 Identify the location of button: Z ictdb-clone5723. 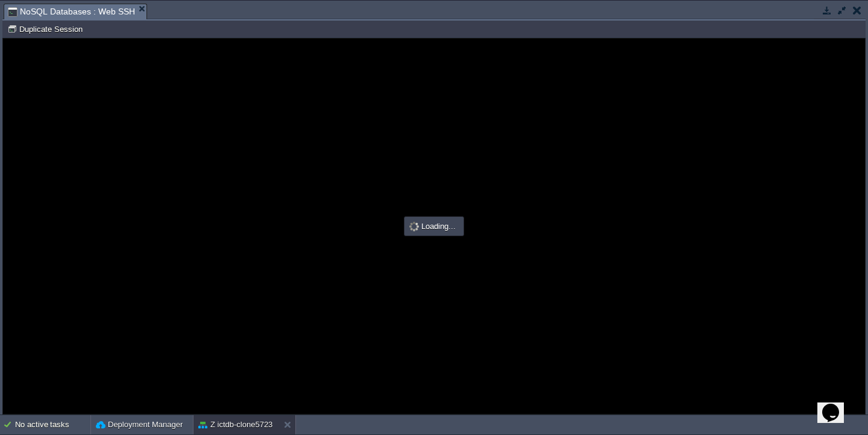
(235, 425).